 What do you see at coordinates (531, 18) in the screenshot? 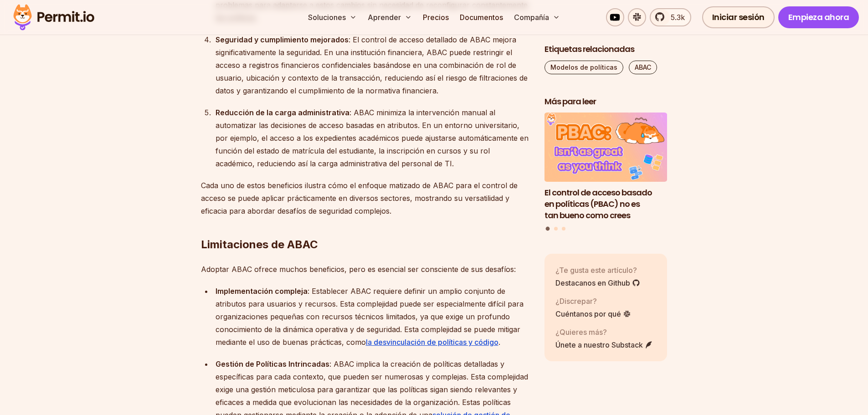
I see `font: Compañía` at bounding box center [531, 18].